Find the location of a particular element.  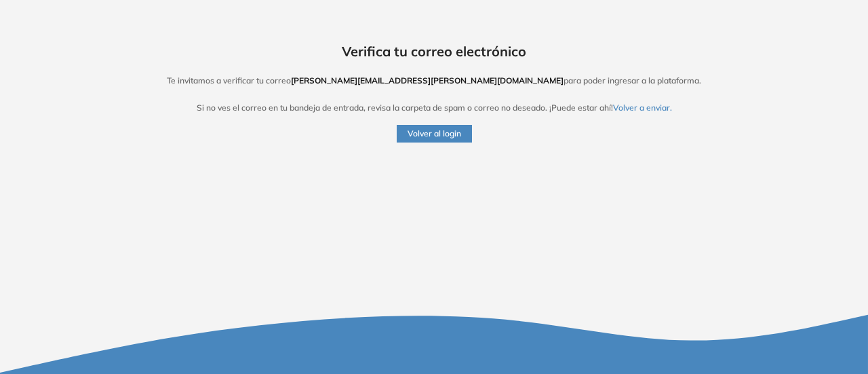

button: Volver al login is located at coordinates (434, 133).